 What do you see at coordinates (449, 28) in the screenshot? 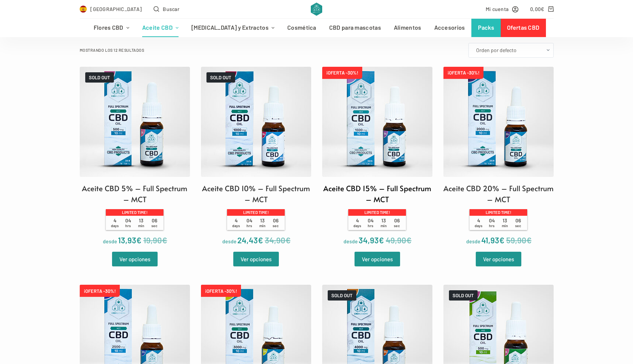
I see `a: Accesorios` at bounding box center [449, 28].